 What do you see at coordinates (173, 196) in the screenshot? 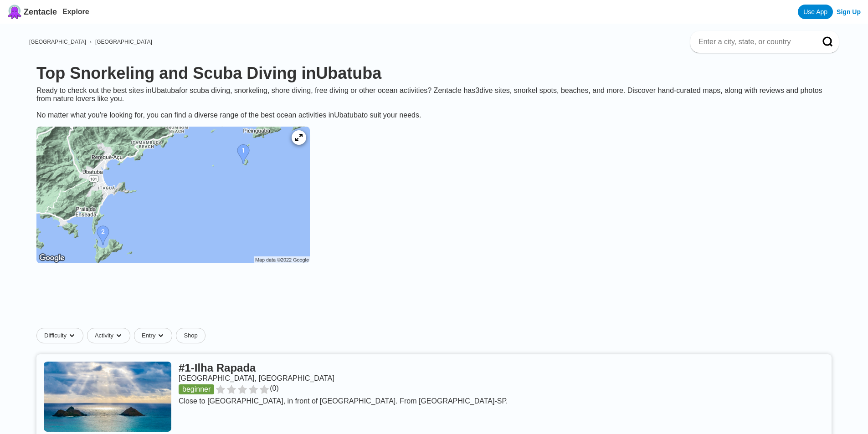
I see `a: Ubatuba dive site map` at bounding box center [173, 196].